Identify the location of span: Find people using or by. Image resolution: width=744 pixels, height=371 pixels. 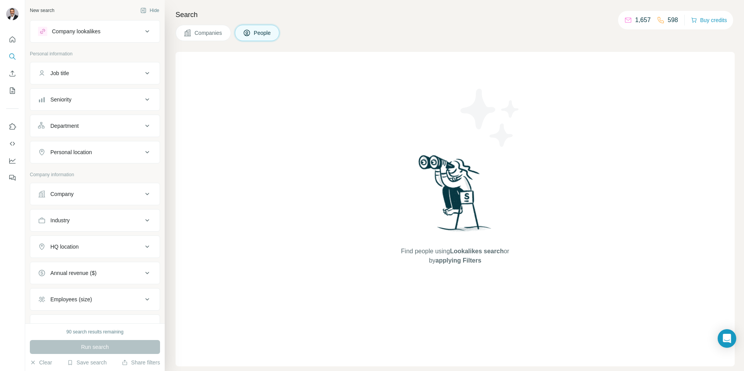
(455, 256).